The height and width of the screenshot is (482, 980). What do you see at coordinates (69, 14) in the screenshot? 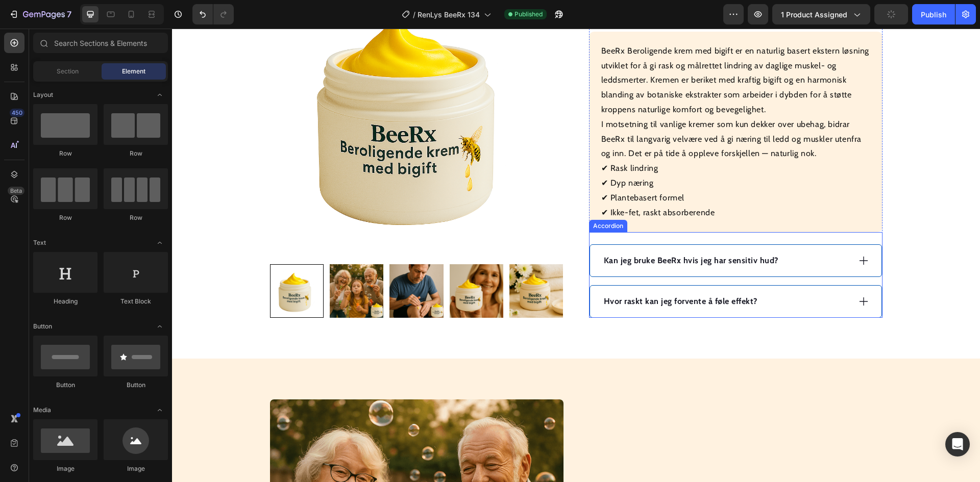
I see `p: 7` at bounding box center [69, 14].